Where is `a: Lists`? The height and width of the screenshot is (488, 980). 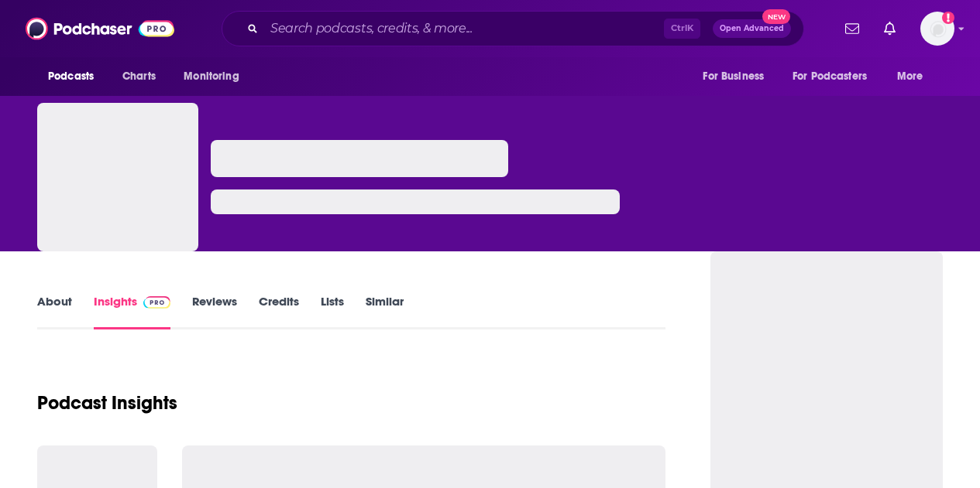
a: Lists is located at coordinates (332, 312).